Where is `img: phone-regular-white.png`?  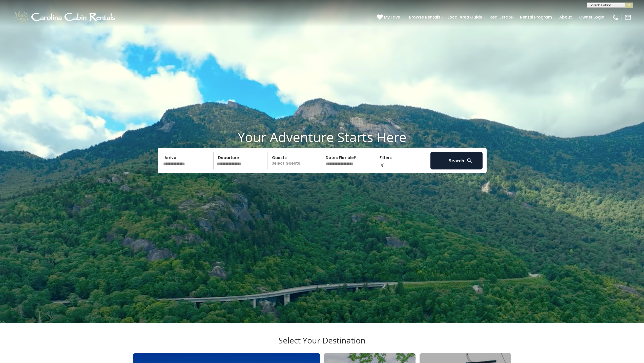 img: phone-regular-white.png is located at coordinates (616, 17).